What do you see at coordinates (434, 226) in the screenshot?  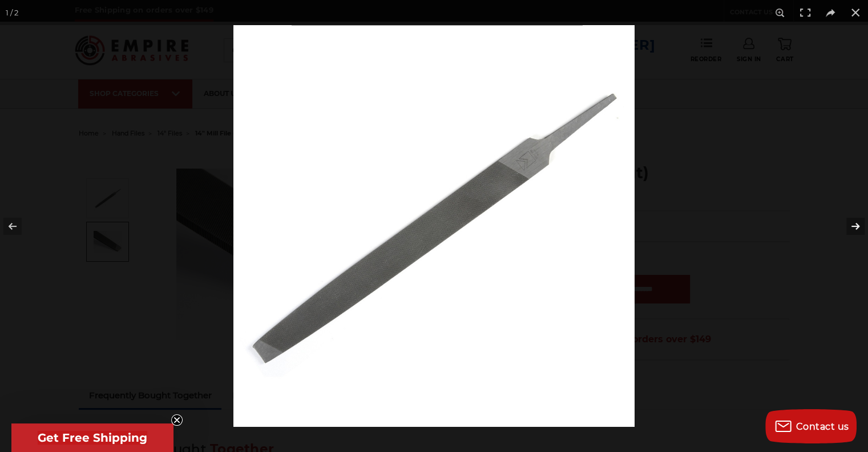 I see `img: Mill_Files_Single_Bastard_Cut__79427.1570197017.jpg` at bounding box center [434, 226].